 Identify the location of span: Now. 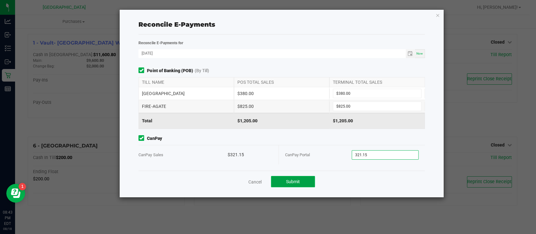
(420, 53).